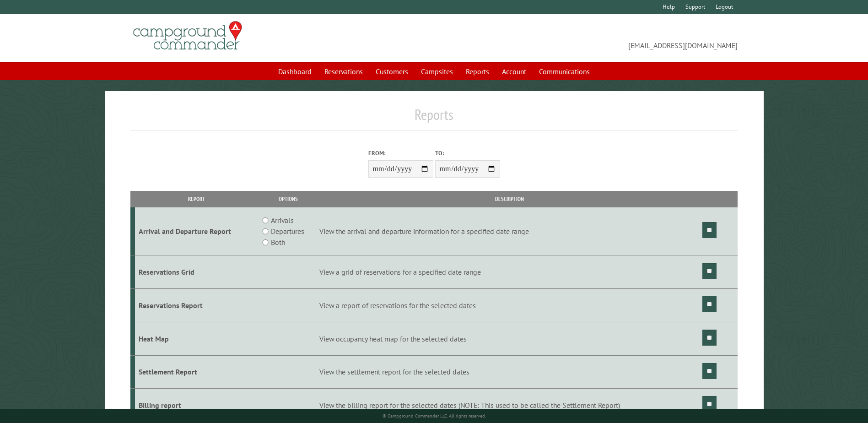 This screenshot has height=423, width=868. What do you see at coordinates (509, 338) in the screenshot?
I see `td: View occupancy heat map for the selected dates` at bounding box center [509, 338].